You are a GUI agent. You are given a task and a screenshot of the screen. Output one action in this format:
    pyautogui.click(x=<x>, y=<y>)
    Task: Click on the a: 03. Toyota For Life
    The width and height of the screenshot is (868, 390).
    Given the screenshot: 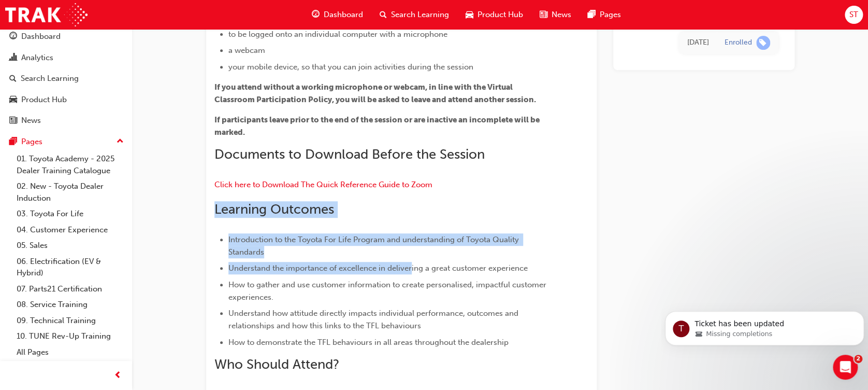 What is the action you would take?
    pyautogui.click(x=70, y=214)
    